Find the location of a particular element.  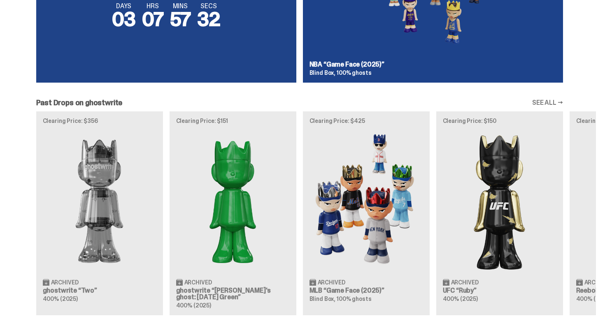

img: Ruby is located at coordinates (499, 201).